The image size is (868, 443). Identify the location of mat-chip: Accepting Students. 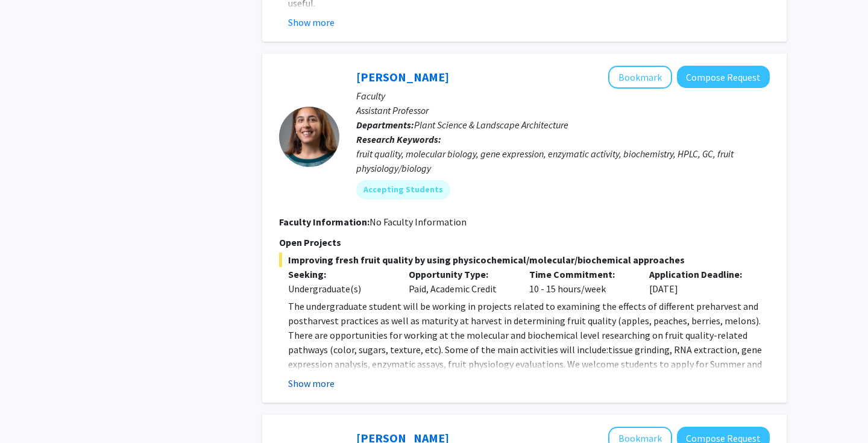
(403, 190).